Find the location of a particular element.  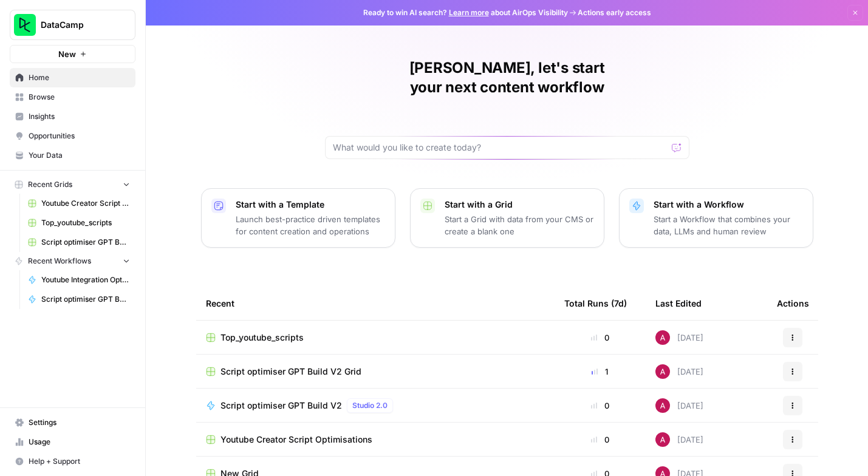

button: New is located at coordinates (72, 54).